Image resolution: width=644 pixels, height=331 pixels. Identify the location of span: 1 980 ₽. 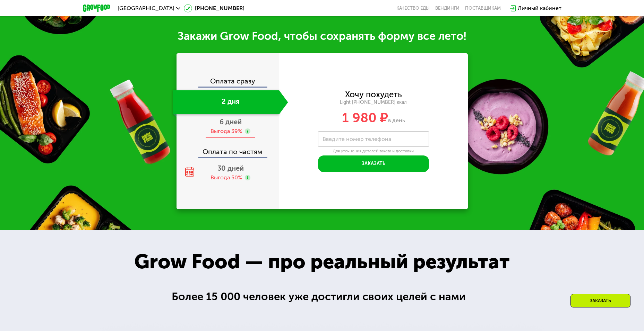
(365, 118).